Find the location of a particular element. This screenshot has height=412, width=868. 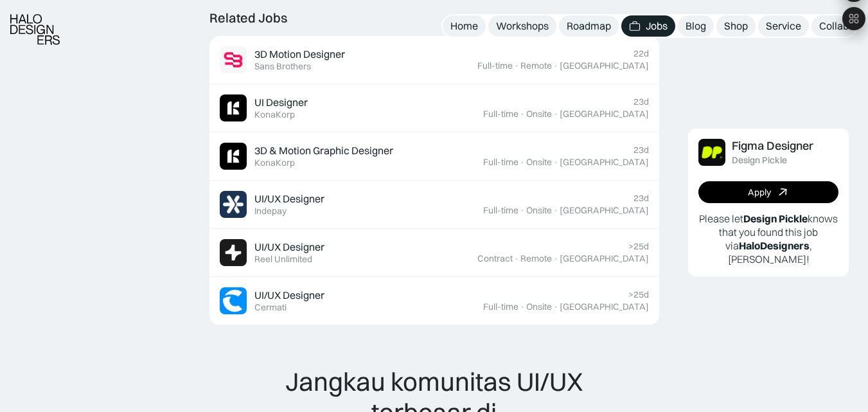

b: Design Pickle is located at coordinates (775, 219).